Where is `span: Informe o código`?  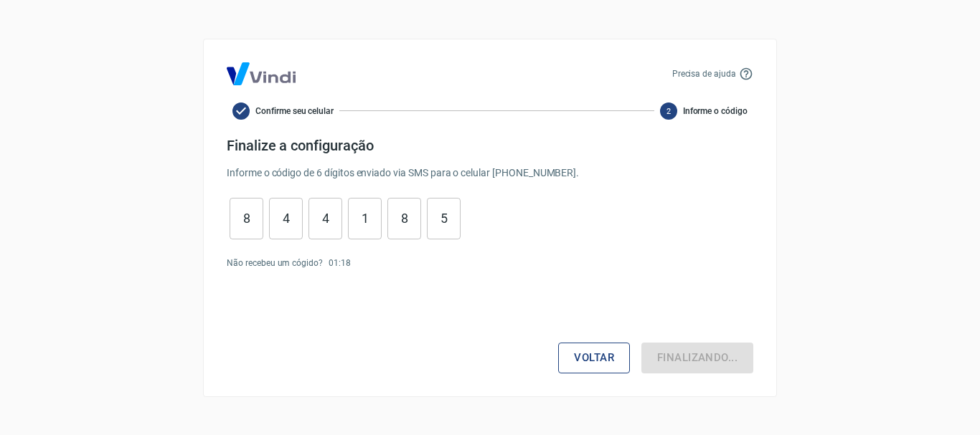 span: Informe o código is located at coordinates (716, 111).